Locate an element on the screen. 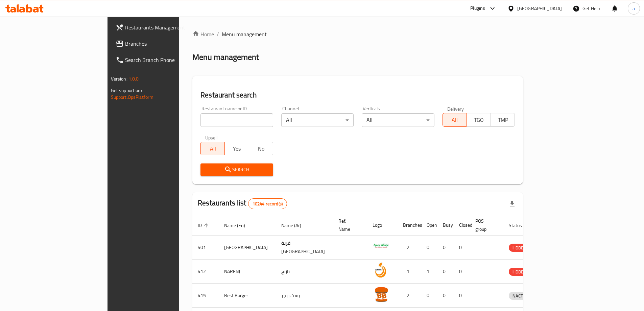  button: No is located at coordinates (261, 149).